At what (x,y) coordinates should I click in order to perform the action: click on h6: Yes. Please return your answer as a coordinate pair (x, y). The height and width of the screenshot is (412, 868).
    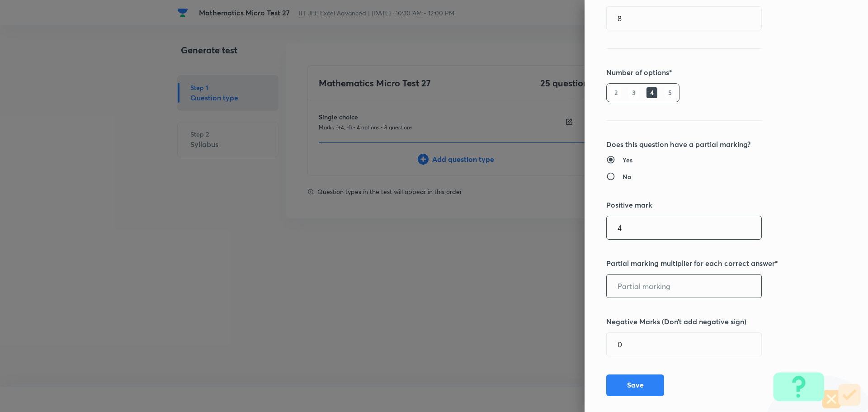
    Looking at the image, I should click on (627, 160).